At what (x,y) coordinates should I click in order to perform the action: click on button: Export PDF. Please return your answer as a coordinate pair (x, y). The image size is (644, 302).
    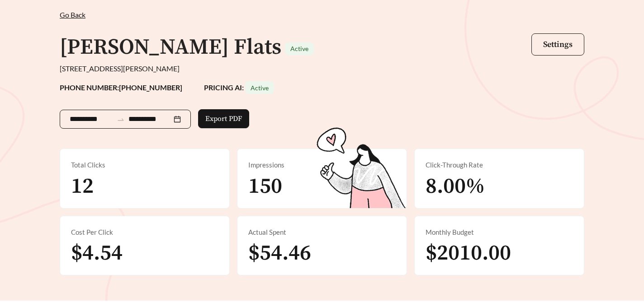
    Looking at the image, I should click on (223, 119).